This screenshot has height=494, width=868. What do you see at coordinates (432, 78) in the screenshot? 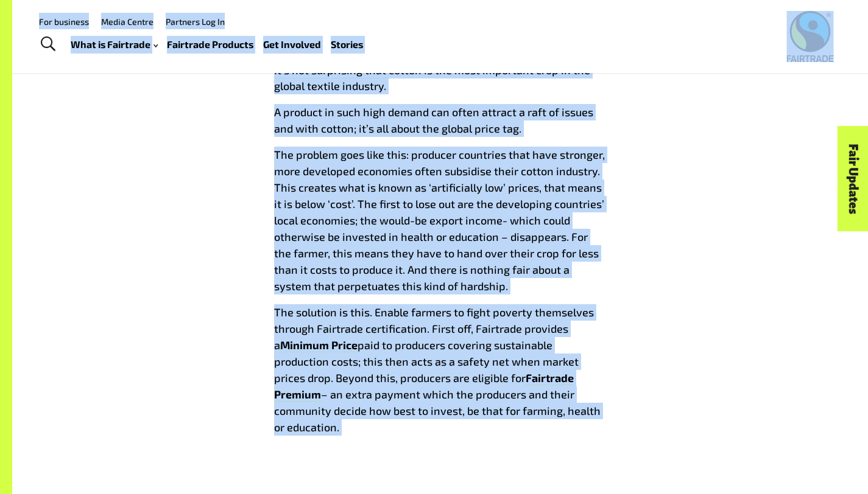
I see `span: t’s not surprising that cotton is the most important crop in the global textile industry.` at bounding box center [432, 78].